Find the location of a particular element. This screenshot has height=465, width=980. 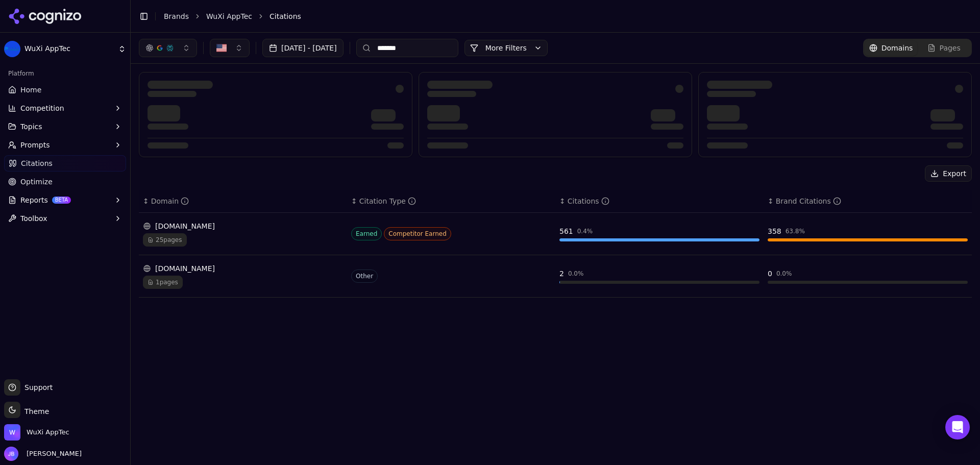

a: Citations is located at coordinates (65, 163).